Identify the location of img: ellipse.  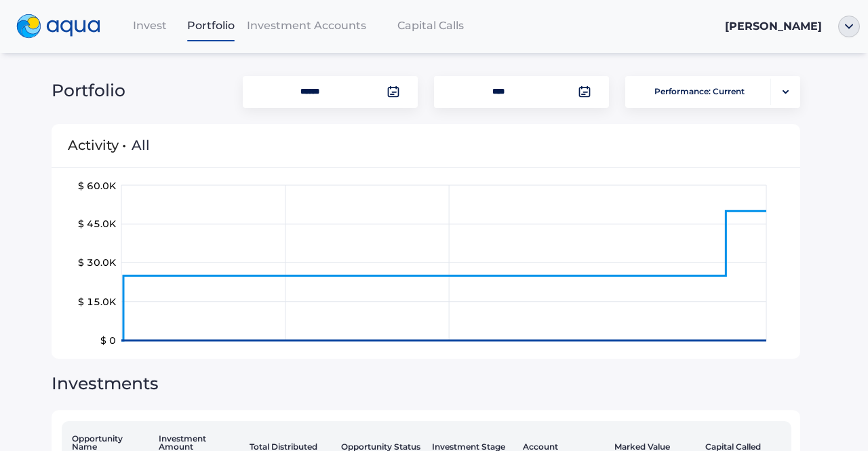
(849, 27).